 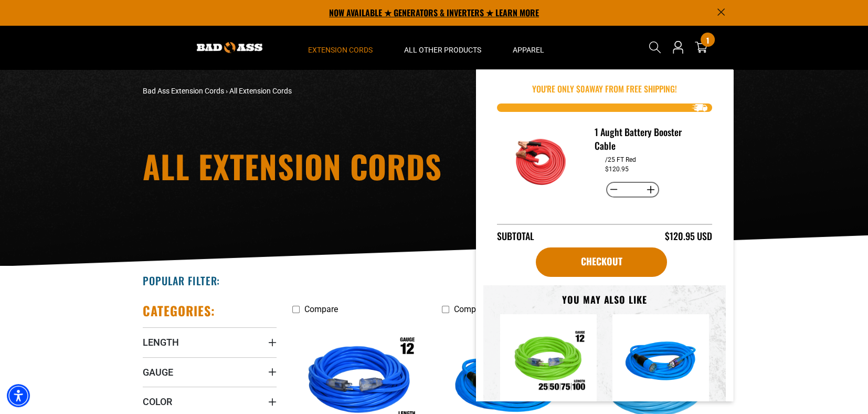 What do you see at coordinates (542, 161) in the screenshot?
I see `img: features` at bounding box center [542, 161].